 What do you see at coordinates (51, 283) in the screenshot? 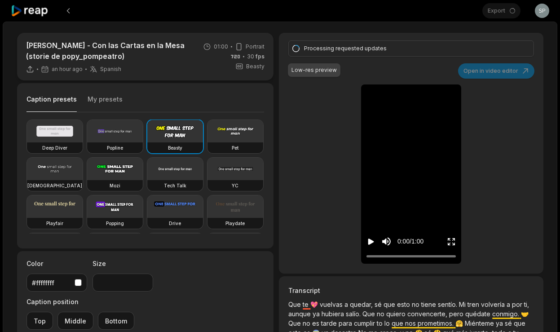
I see `div: #ffffffff` at bounding box center [51, 283].